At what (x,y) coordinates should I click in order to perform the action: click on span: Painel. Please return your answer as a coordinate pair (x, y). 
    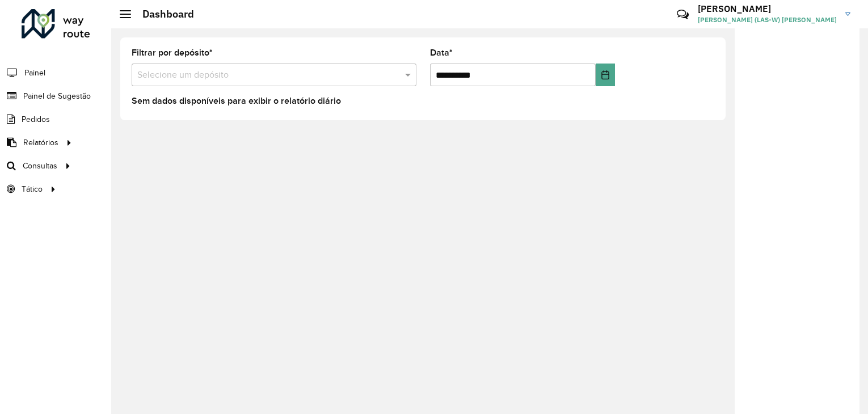
    Looking at the image, I should click on (34, 72).